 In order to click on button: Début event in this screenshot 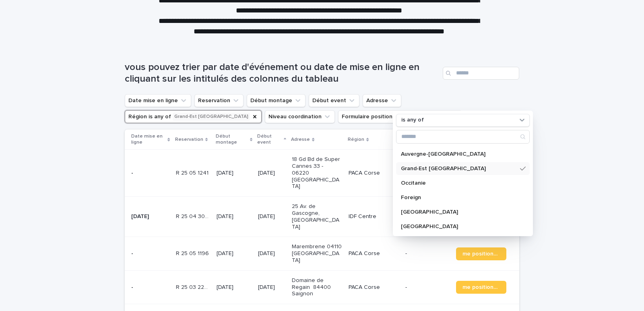, I will do `click(334, 101)`.